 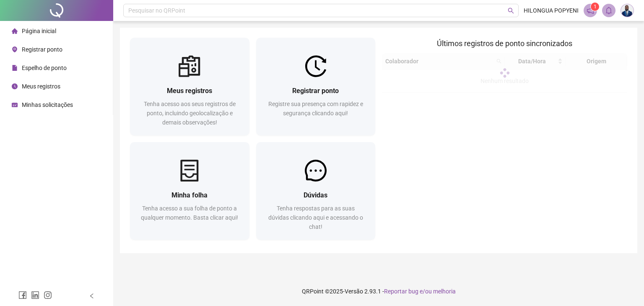 I want to click on span: Tenha acesso a sua folha de ponto a qualquer momento. Basta clicar aqui!, so click(x=190, y=213).